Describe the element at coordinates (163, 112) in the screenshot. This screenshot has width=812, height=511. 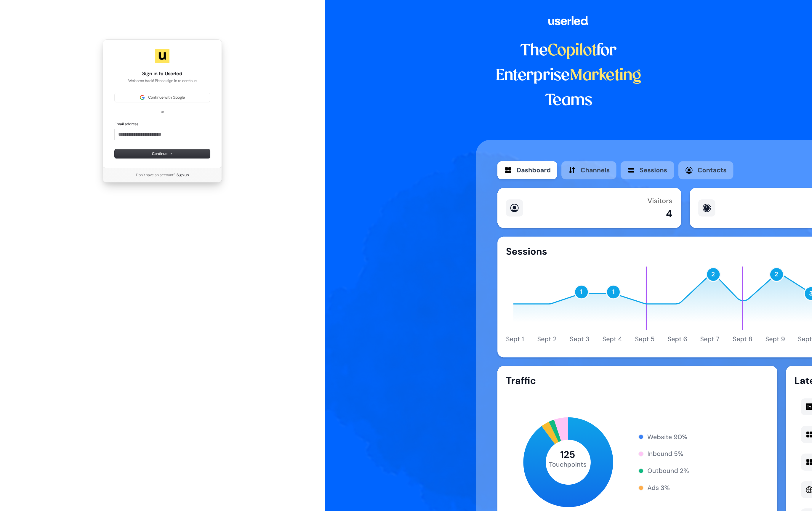
I see `p: or` at that location.